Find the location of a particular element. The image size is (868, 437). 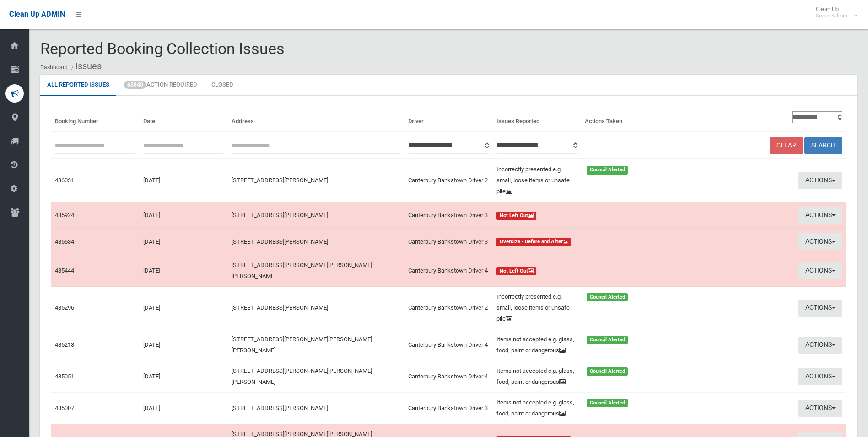

a: 485296 is located at coordinates (65, 307).